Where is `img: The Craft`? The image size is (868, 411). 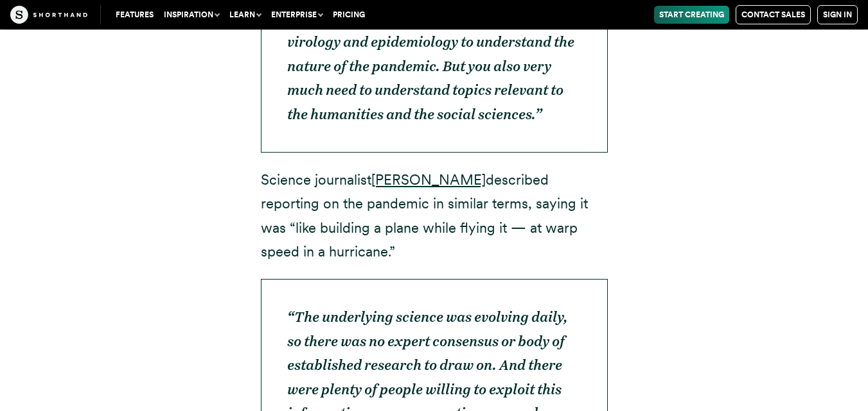 img: The Craft is located at coordinates (49, 15).